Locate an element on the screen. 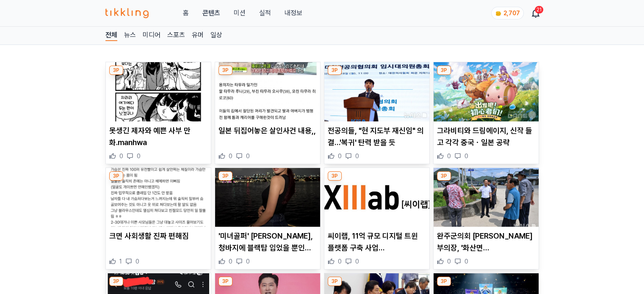 This screenshot has height=294, width=644. img: 일본 뒤집어놓은 살인사건 내용,, is located at coordinates (268, 92).